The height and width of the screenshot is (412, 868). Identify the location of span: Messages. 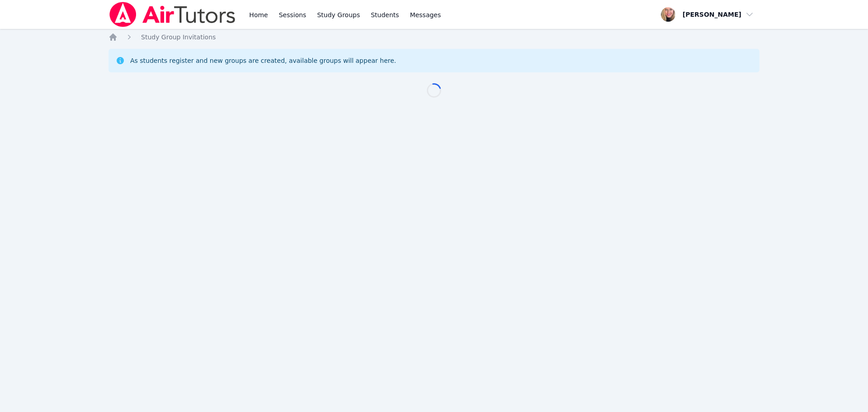
(426, 15).